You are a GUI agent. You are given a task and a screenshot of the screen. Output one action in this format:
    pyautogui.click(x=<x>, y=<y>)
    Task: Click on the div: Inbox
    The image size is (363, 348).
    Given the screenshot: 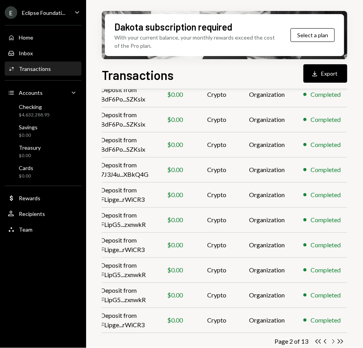 What is the action you would take?
    pyautogui.click(x=26, y=53)
    